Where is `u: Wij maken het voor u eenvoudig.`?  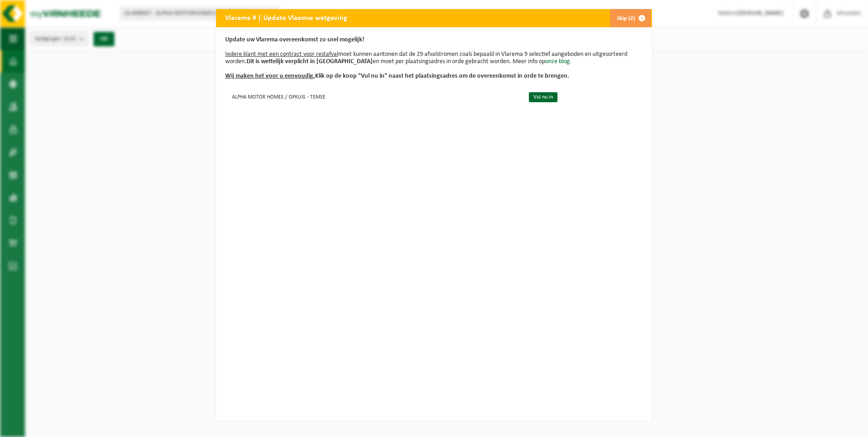 u: Wij maken het voor u eenvoudig. is located at coordinates (270, 76).